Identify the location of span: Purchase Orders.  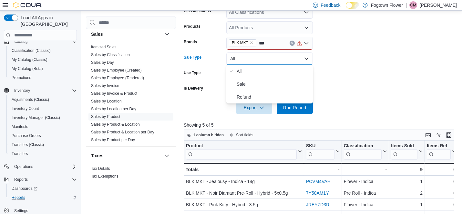
(43, 136).